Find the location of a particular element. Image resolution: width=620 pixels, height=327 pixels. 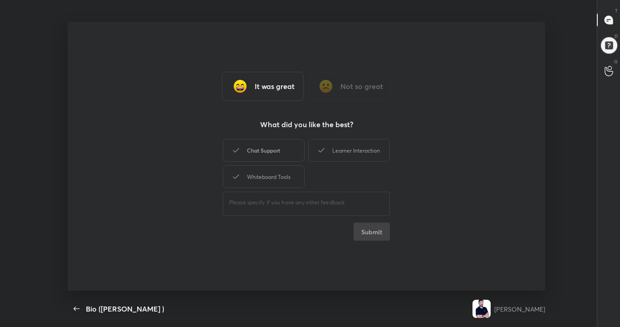

p: T is located at coordinates (616, 10).